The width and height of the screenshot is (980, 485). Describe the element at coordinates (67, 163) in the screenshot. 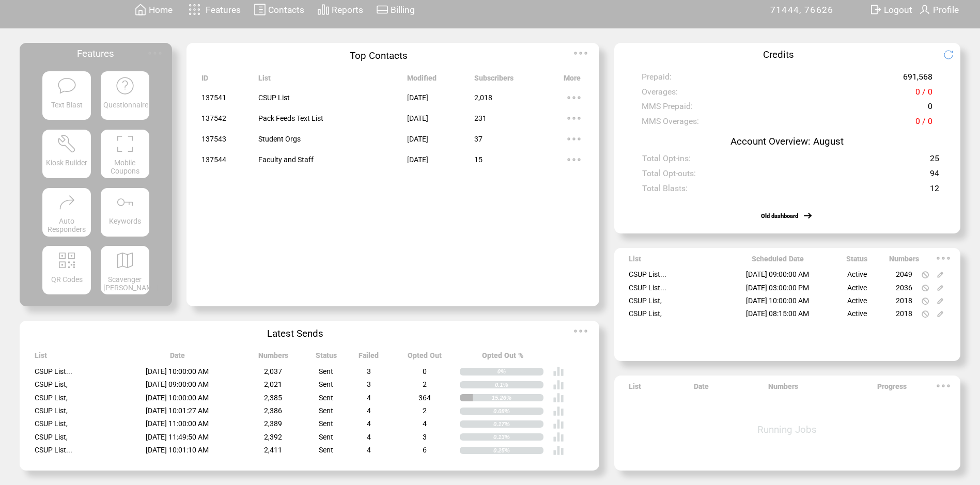

I see `span: Kiosk Builder` at that location.